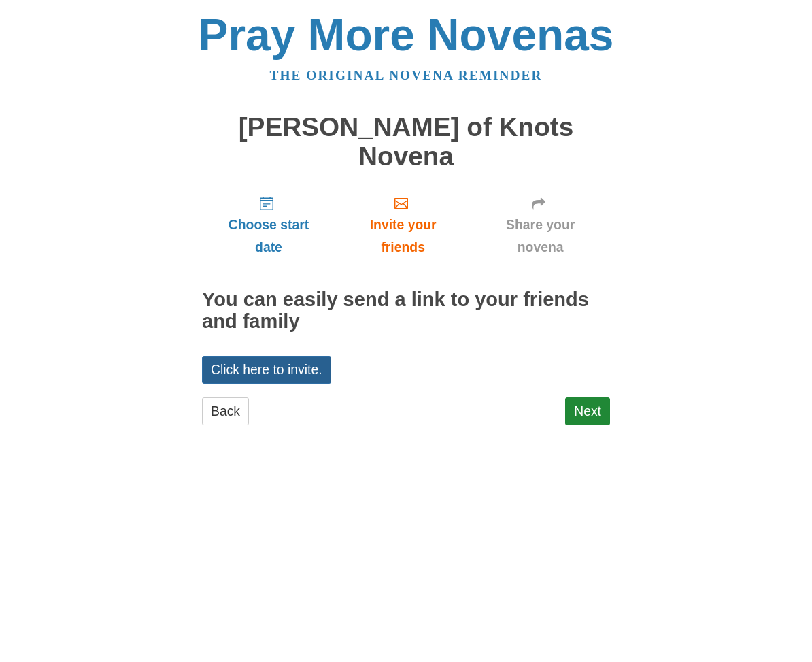 The image size is (812, 662). What do you see at coordinates (587, 411) in the screenshot?
I see `a: Next` at bounding box center [587, 411].